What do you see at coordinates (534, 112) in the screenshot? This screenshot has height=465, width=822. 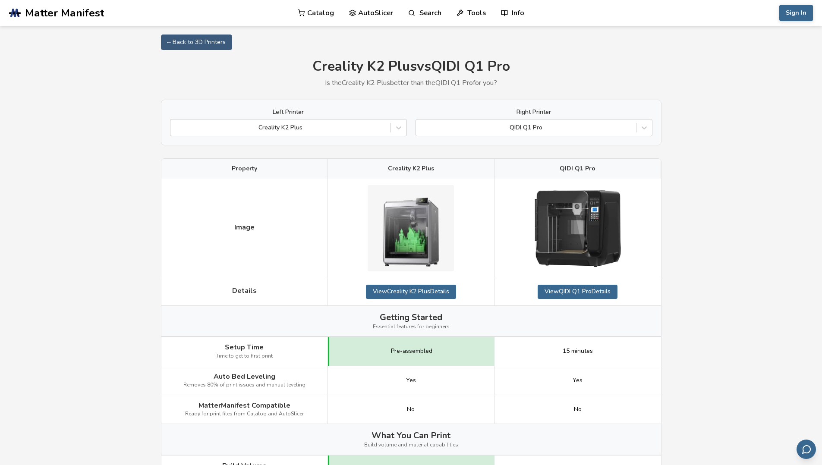 I see `label: Right Printer` at bounding box center [534, 112].